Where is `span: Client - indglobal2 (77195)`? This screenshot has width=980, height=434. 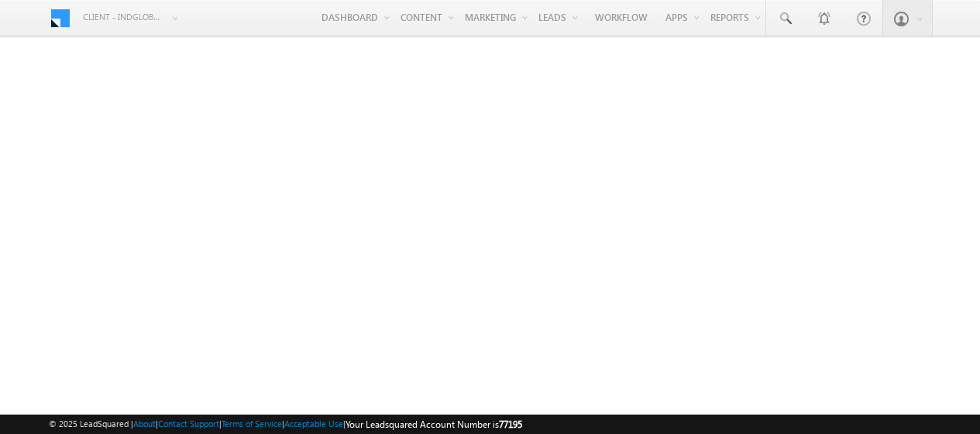 span: Client - indglobal2 (77195) is located at coordinates (123, 17).